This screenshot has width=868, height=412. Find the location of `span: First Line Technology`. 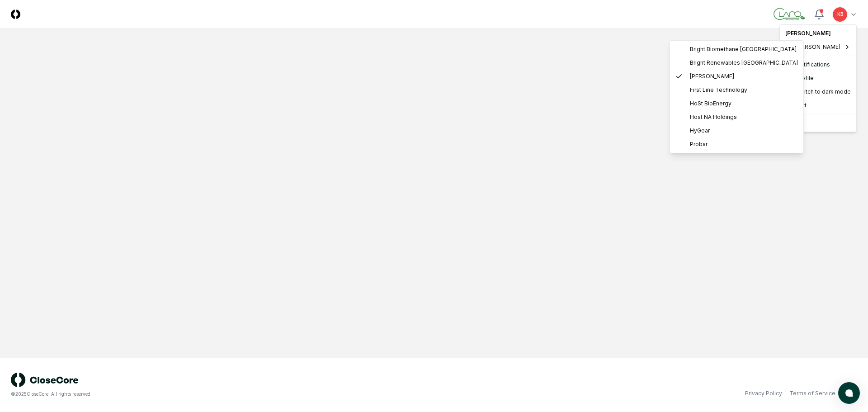

span: First Line Technology is located at coordinates (718, 90).